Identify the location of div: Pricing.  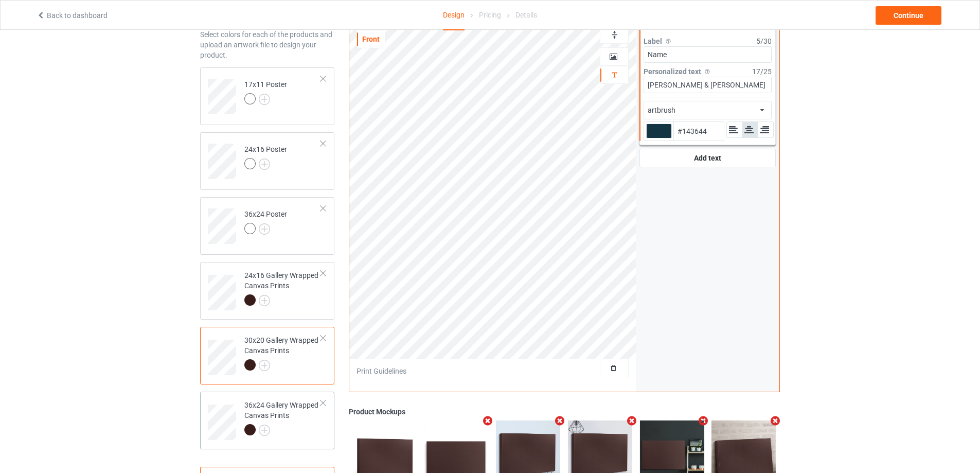
(490, 15).